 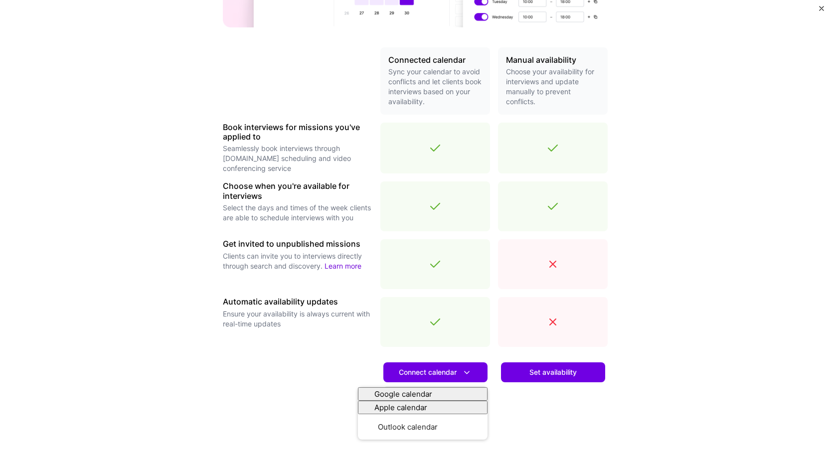 What do you see at coordinates (553, 87) in the screenshot?
I see `p: Choose your availability for interviews and update manually to prevent conflicts.` at bounding box center [553, 87].